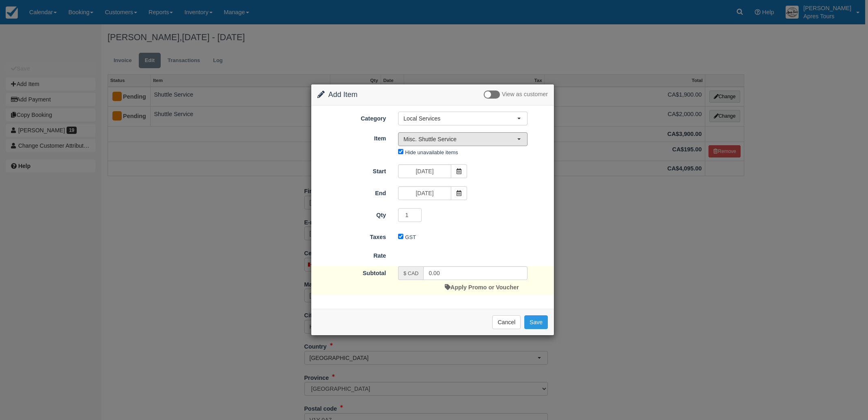 This screenshot has width=868, height=420. Describe the element at coordinates (463, 119) in the screenshot. I see `button: Local Services` at that location.